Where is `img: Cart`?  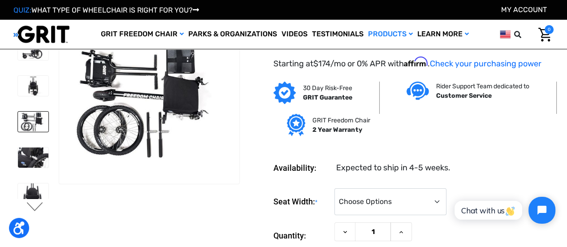
img: Cart is located at coordinates (545, 35).